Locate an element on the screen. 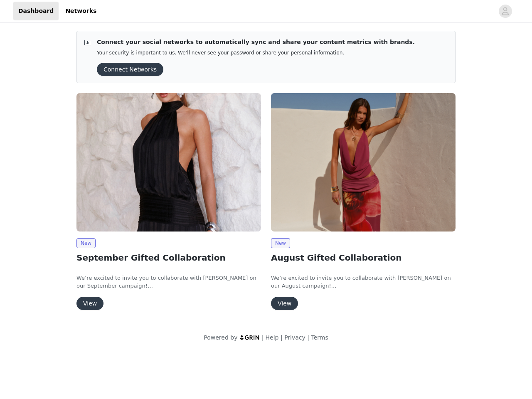 This screenshot has width=532, height=399. a: Terms is located at coordinates (319, 338).